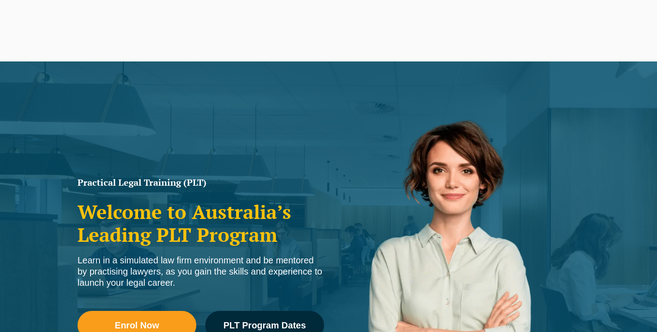 Image resolution: width=657 pixels, height=332 pixels. What do you see at coordinates (201, 271) in the screenshot?
I see `div: Learn in a simulated law firm environment and be mentored by practising lawyers, as you gain the ...` at bounding box center [201, 271].